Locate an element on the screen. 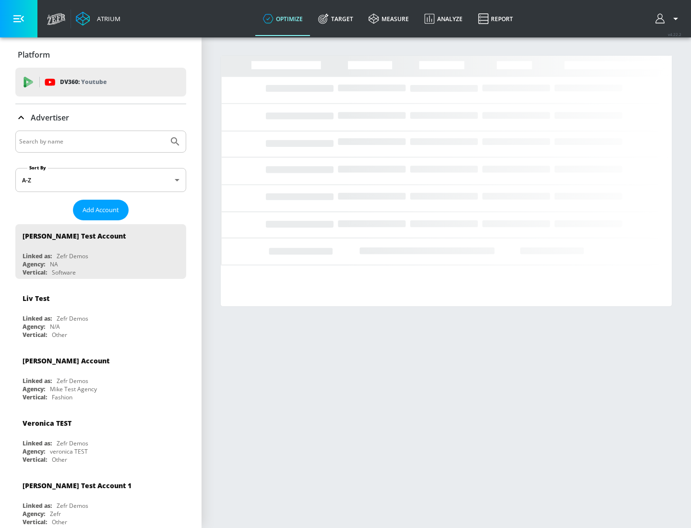 This screenshot has height=528, width=691. div: Platform is located at coordinates (101, 55).